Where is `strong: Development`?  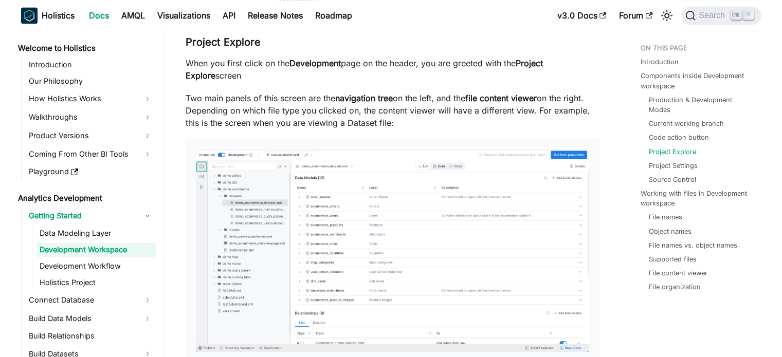 strong: Development is located at coordinates (315, 63).